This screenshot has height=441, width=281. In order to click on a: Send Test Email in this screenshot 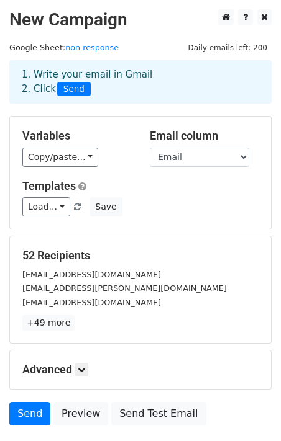, I will do `click(158, 414)`.